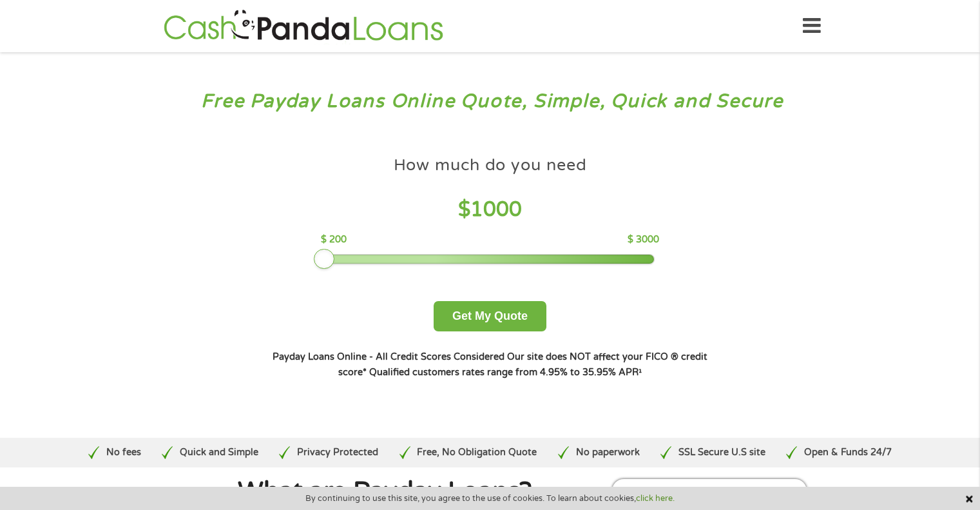  What do you see at coordinates (608, 452) in the screenshot?
I see `p: No paperwork` at bounding box center [608, 452].